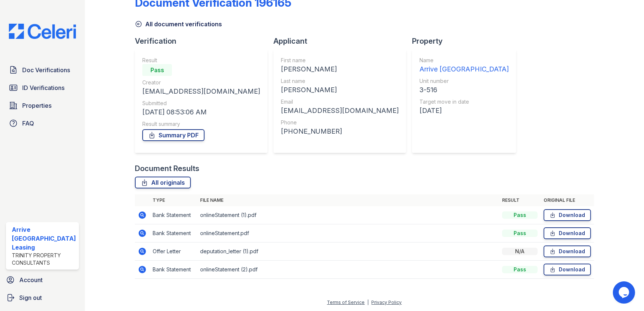 This screenshot has height=311, width=644. Describe the element at coordinates (348, 200) in the screenshot. I see `th: File name` at that location.